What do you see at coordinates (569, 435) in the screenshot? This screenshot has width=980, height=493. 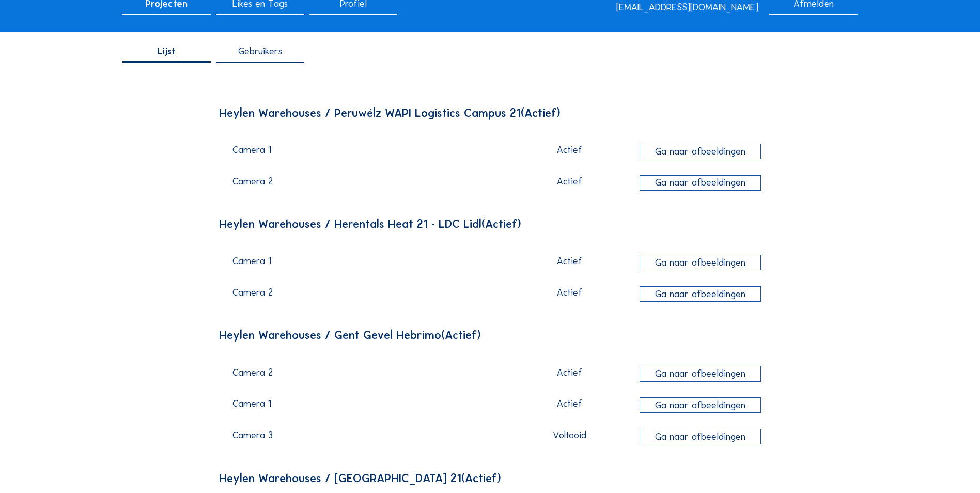 I see `div: Voltooid` at bounding box center [569, 435].